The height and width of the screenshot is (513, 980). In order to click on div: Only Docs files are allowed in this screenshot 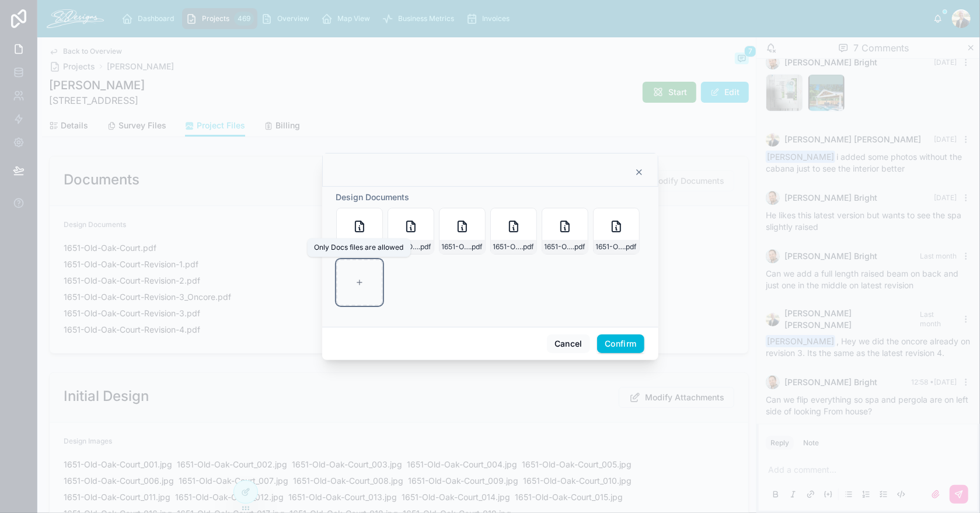, I will do `click(359, 248)`.